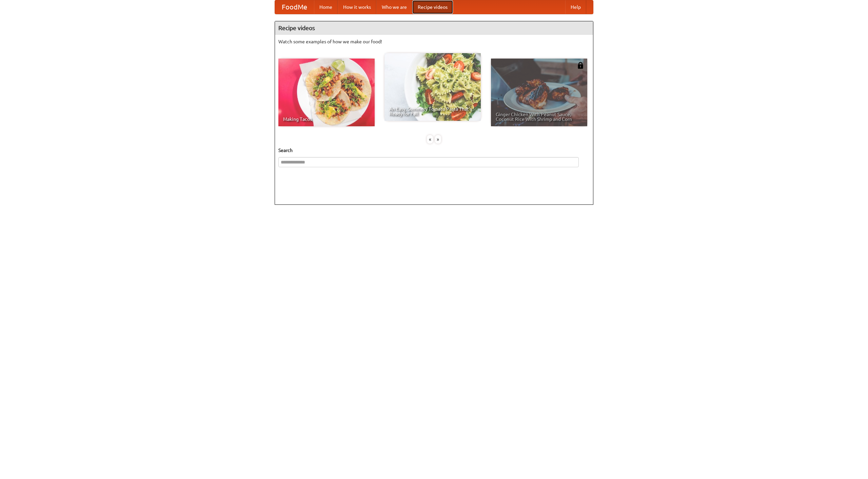  I want to click on a: FoodMe, so click(295, 7).